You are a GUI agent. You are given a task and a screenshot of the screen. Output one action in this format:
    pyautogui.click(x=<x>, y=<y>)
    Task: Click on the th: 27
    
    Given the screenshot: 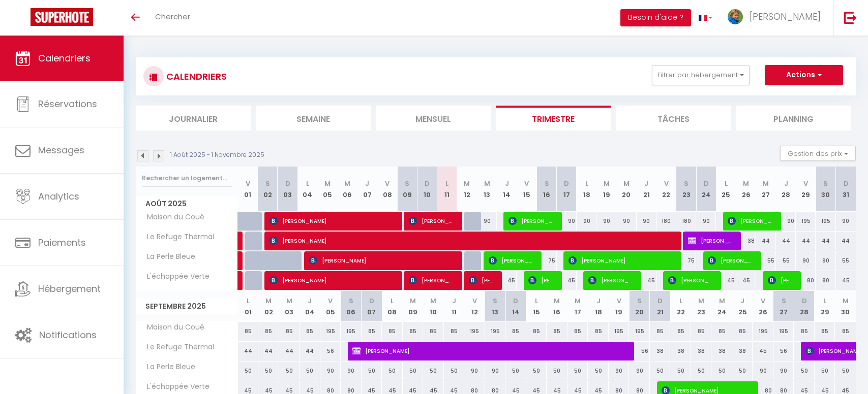 What is the action you would take?
    pyautogui.click(x=766, y=189)
    